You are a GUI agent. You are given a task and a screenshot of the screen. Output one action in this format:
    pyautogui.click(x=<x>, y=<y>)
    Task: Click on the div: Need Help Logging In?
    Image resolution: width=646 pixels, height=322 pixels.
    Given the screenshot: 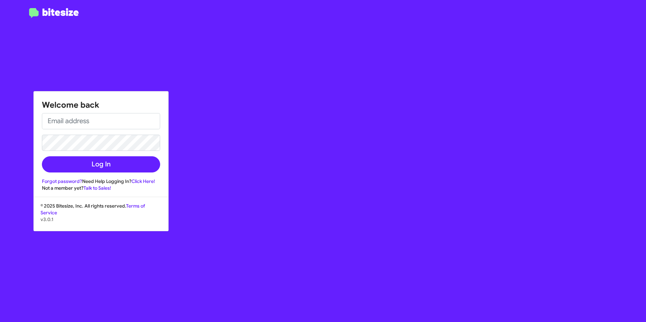 What is the action you would take?
    pyautogui.click(x=101, y=181)
    